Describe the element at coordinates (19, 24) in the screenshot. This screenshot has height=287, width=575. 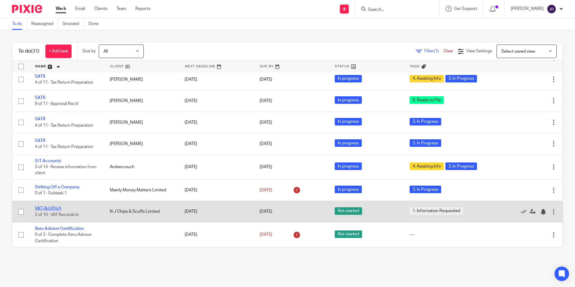
I see `a: To do` at that location.